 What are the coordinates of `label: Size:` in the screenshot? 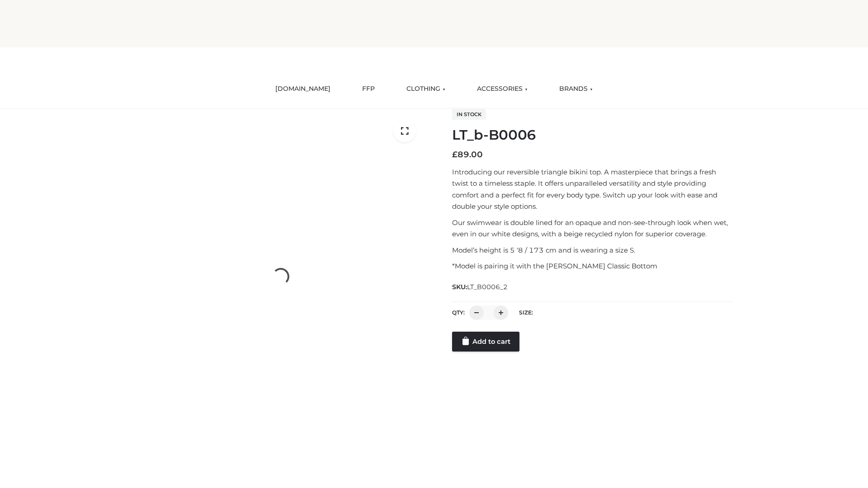 It's located at (526, 312).